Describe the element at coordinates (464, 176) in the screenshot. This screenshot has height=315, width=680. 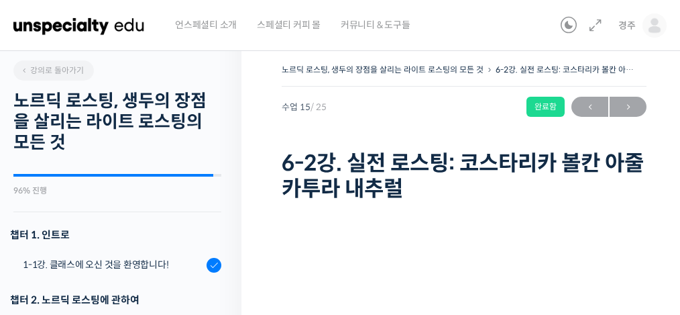
I see `h1: 6-2강. 실전 로스팅: 코스타리카 볼칸 아줄 카투라 내추럴` at that location.